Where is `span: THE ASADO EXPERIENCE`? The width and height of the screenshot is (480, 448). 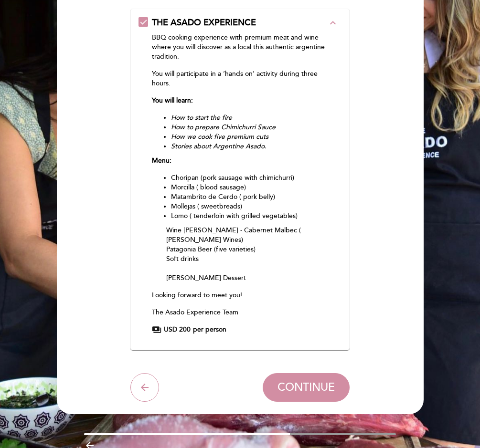
span: THE ASADO EXPERIENCE is located at coordinates (204, 22).